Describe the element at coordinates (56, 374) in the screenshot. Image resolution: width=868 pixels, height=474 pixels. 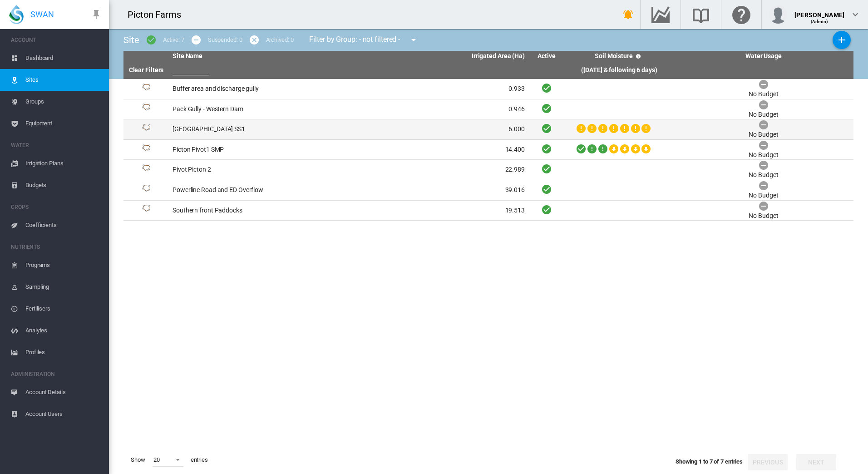
I see `span: ADMINISTRATION` at that location.